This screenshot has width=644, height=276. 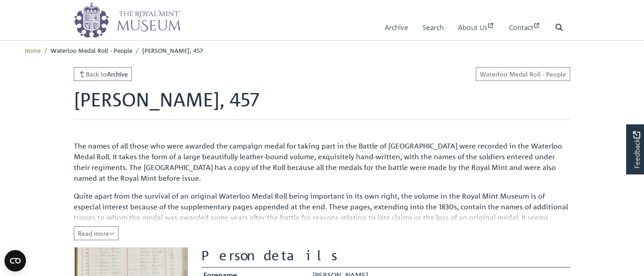 I want to click on h2: Person details, so click(x=385, y=256).